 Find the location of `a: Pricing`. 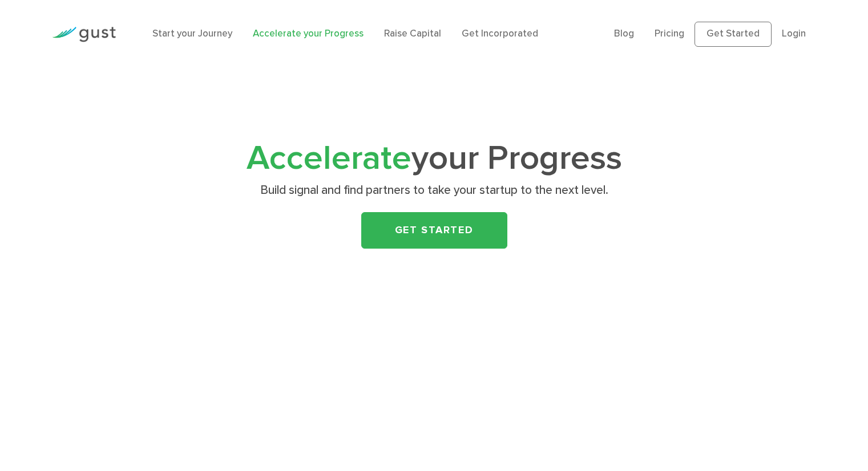

a: Pricing is located at coordinates (670, 33).